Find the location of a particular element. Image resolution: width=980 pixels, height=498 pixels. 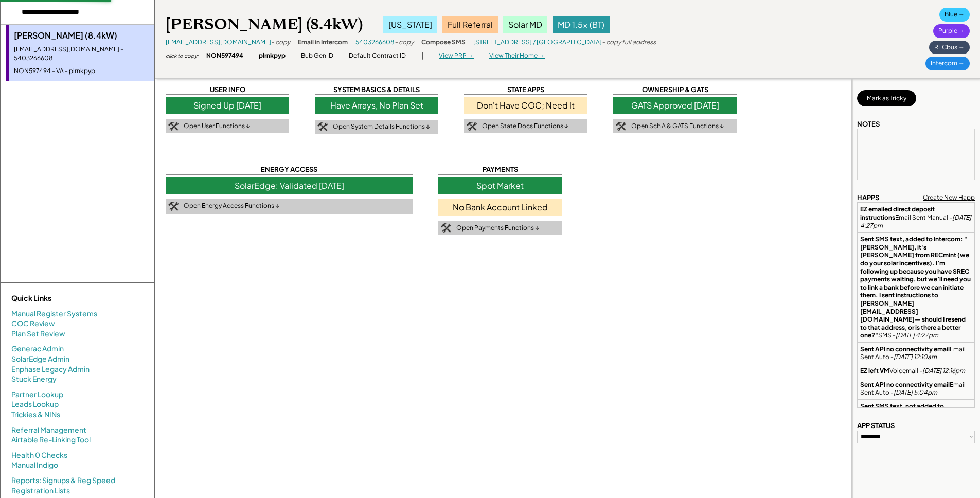

div: Open Payments Functions ↓ is located at coordinates (497, 228).